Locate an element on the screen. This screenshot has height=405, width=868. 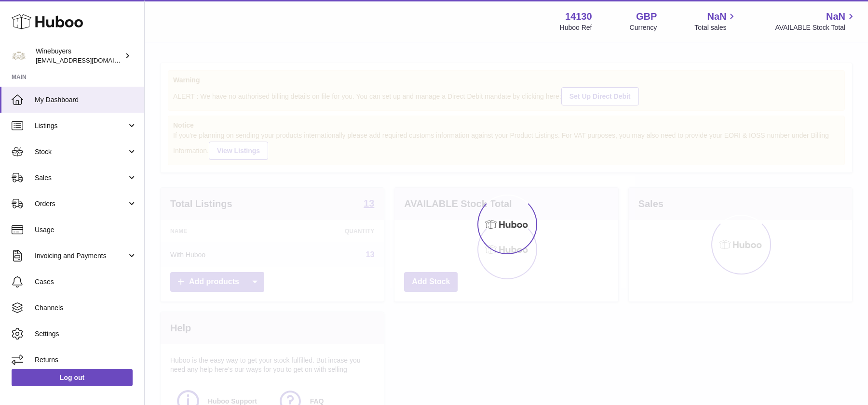
a: Log out is located at coordinates (72, 378).